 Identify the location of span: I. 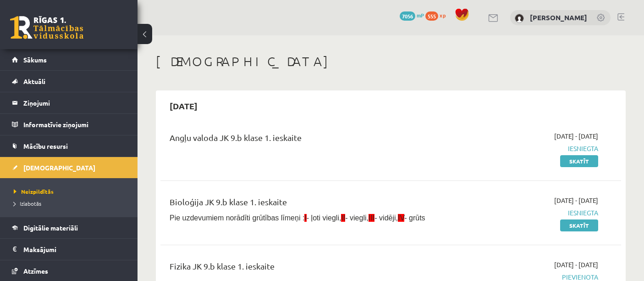
(305, 218).